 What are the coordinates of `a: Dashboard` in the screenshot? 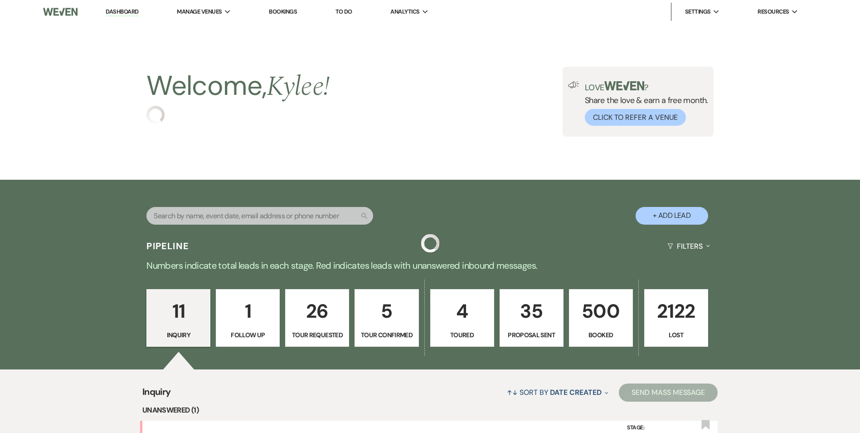 It's located at (122, 12).